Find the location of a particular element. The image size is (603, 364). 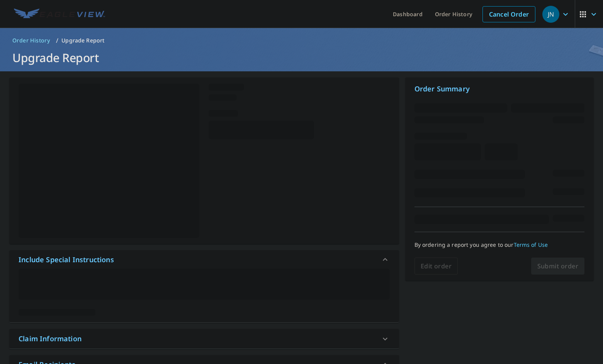

p: Order Summary is located at coordinates (499, 89).